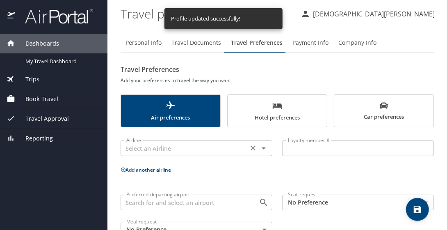 Image resolution: width=447 pixels, height=230 pixels. I want to click on span: Reporting, so click(34, 138).